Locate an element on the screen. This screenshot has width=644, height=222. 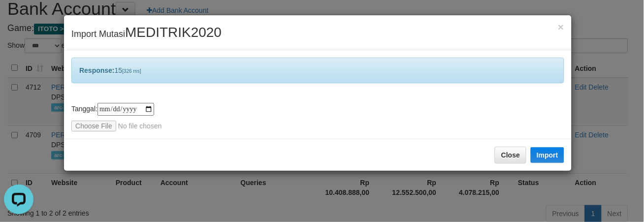
div: 15 is located at coordinates (318, 71).